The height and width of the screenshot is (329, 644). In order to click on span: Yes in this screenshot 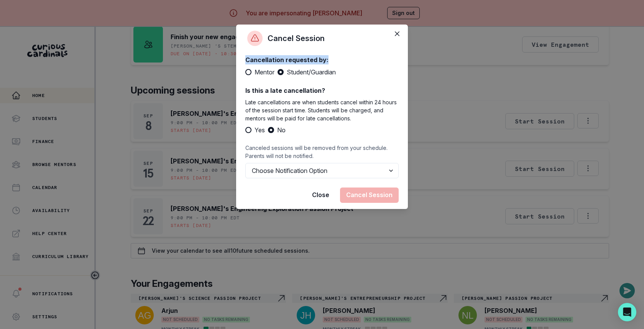, I will do `click(259, 130)`.